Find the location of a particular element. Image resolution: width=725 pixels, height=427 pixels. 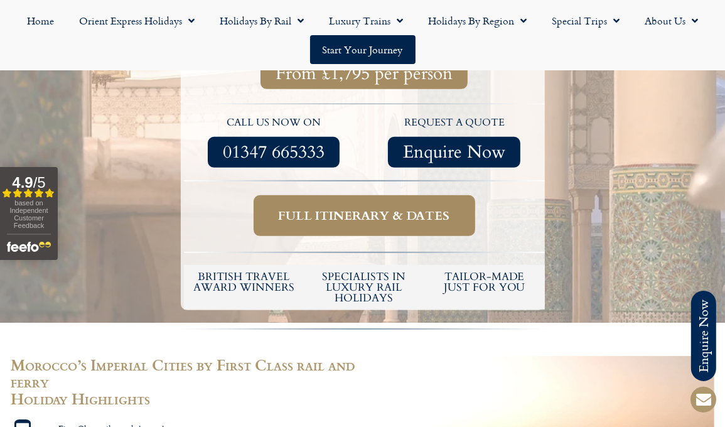

span: From £1,795 per person is located at coordinates (364, 73).